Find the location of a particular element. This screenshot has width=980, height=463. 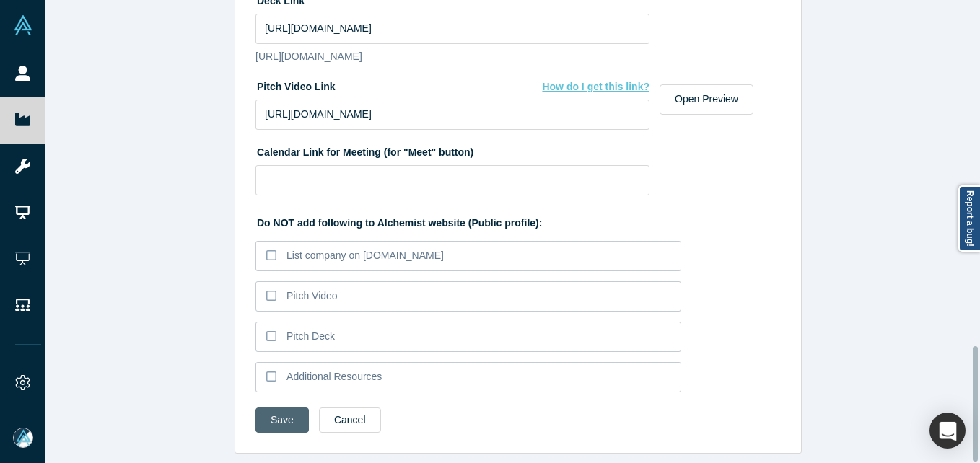

input: Add Demo Day pitch link here is located at coordinates (452, 114).